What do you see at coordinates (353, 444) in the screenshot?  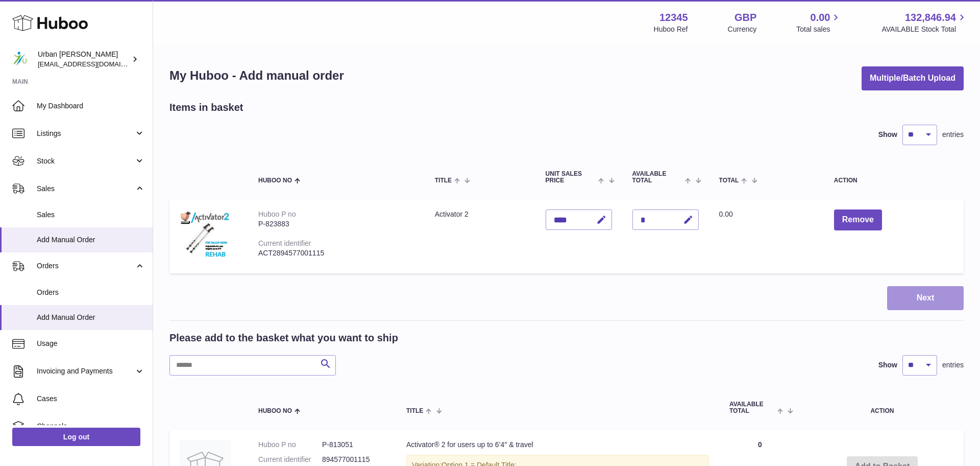 I see `dd: P-813051` at bounding box center [353, 444].